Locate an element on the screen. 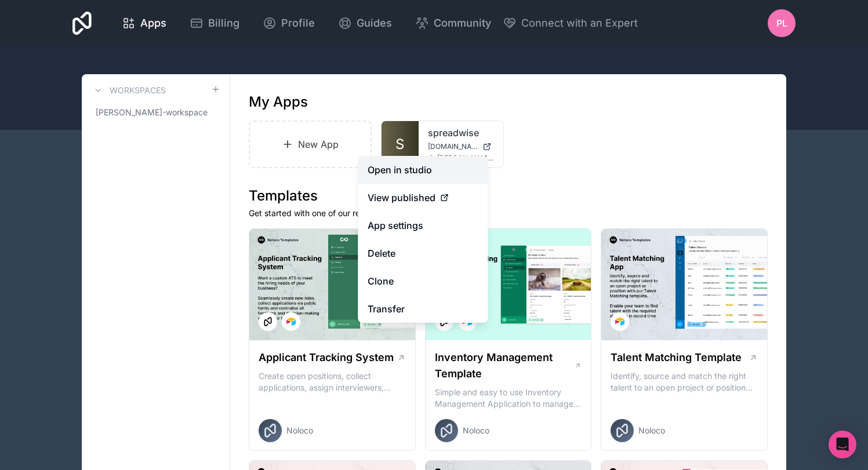  span: S is located at coordinates (400, 144).